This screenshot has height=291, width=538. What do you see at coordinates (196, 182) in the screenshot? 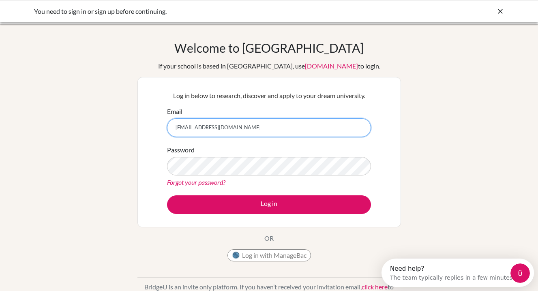
I see `a: Forgot your password?` at bounding box center [196, 182].